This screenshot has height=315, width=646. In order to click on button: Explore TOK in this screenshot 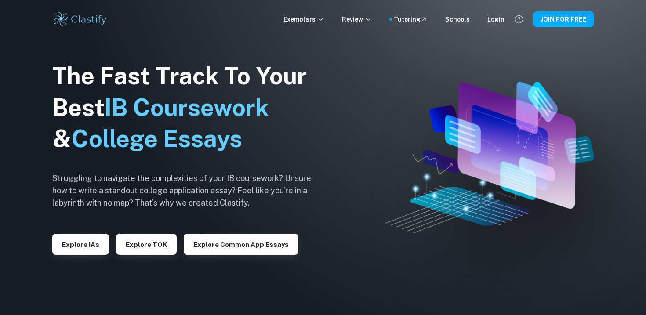, I will do `click(146, 244)`.